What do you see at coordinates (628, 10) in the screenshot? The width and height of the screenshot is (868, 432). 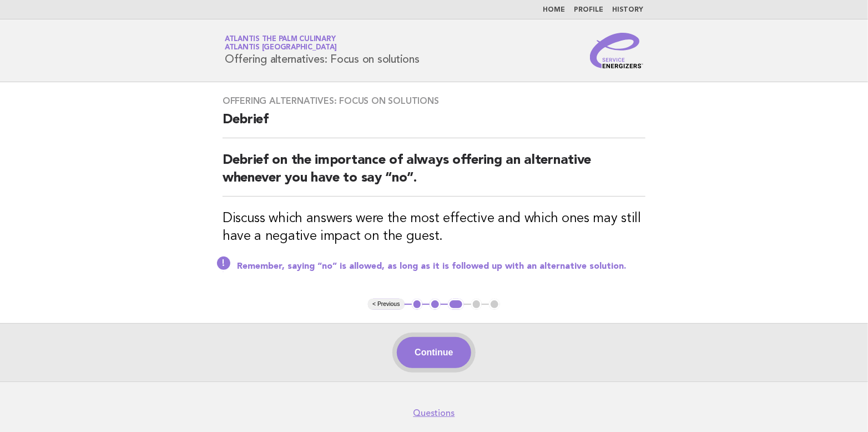 I see `a: History` at bounding box center [628, 10].